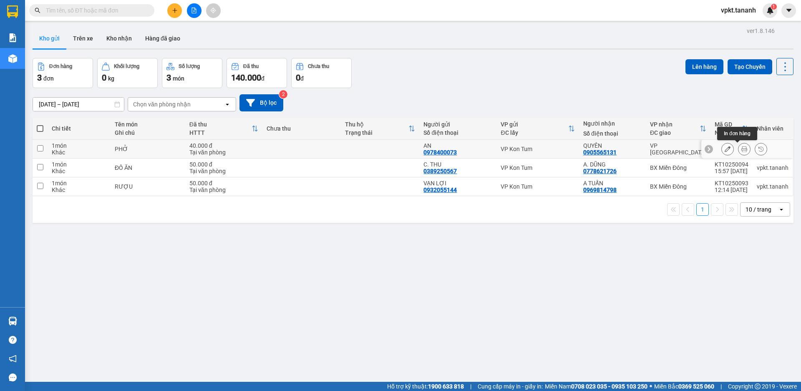 This screenshot has height=391, width=801. What do you see at coordinates (440, 152) in the screenshot?
I see `div: 0978400073` at bounding box center [440, 152].